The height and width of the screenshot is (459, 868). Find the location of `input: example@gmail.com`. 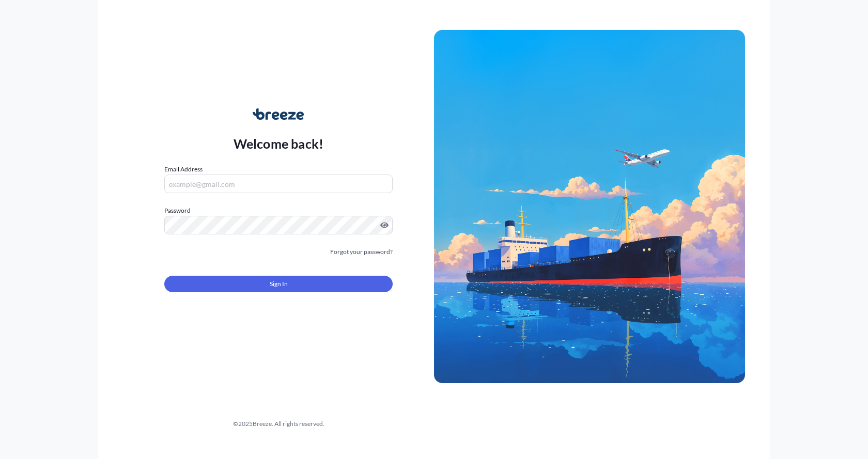

input: example@gmail.com is located at coordinates (278, 184).